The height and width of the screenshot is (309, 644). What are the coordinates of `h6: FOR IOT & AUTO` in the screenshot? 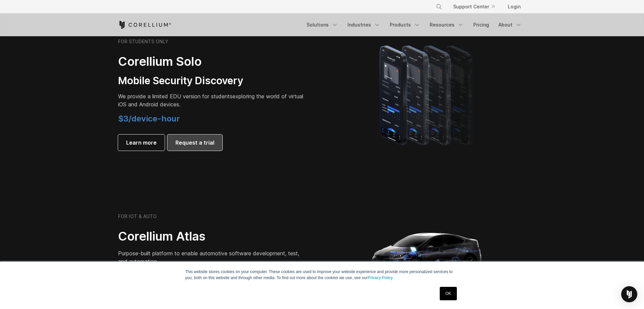 It's located at (137, 217).